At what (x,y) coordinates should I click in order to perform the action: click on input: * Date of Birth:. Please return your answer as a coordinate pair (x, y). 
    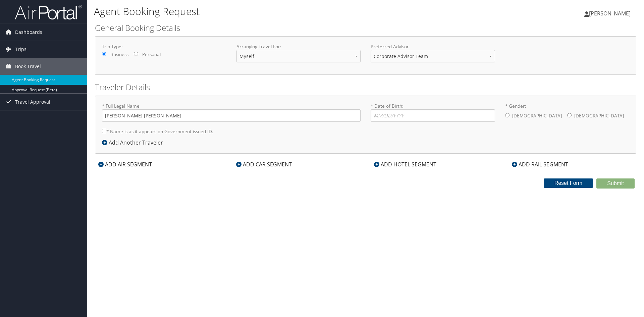
    Looking at the image, I should click on (433, 115).